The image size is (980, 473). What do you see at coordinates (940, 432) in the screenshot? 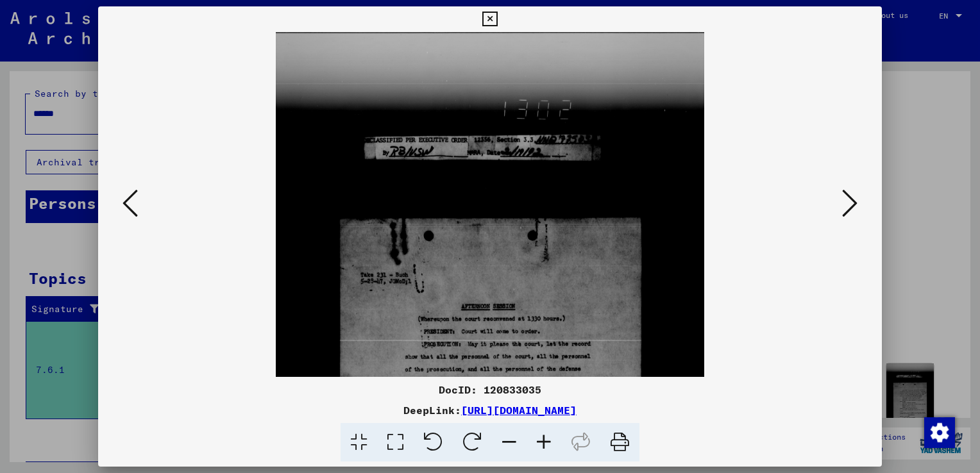
I see `img: Change consent` at bounding box center [940, 432].